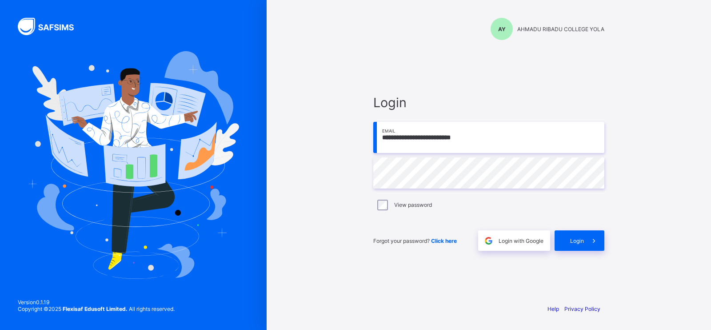 This screenshot has width=711, height=330. What do you see at coordinates (488, 240) in the screenshot?
I see `img: google.396cfc9801f0270233282035f929180a.svg` at bounding box center [488, 240].